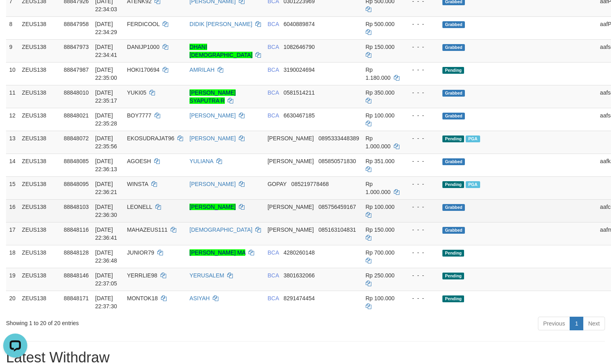 The width and height of the screenshot is (611, 364). I want to click on td: 16, so click(12, 211).